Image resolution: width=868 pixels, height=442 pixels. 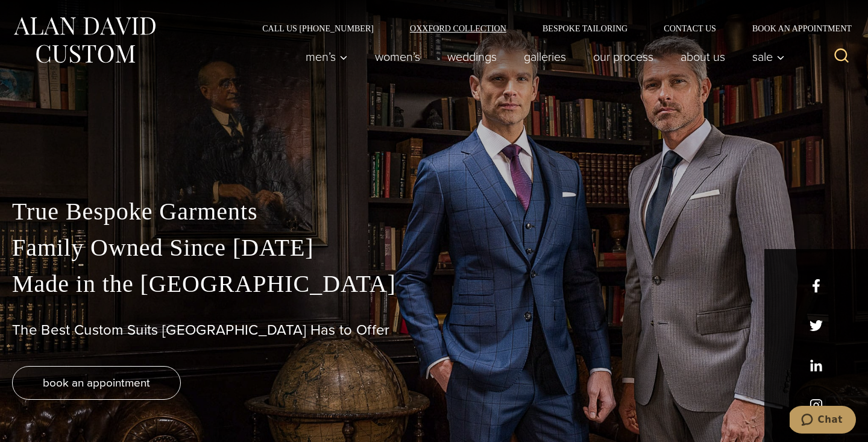 What do you see at coordinates (841, 56) in the screenshot?
I see `button: View Search Form` at bounding box center [841, 56].